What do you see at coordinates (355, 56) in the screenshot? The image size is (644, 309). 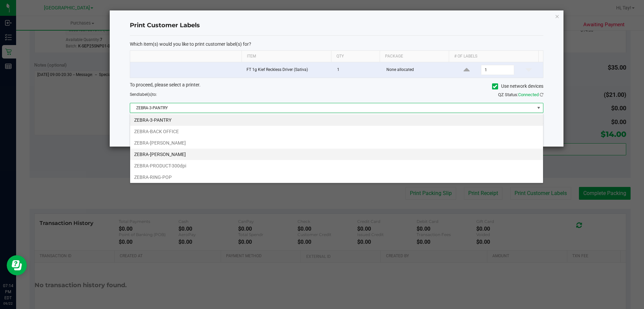 I see `th: Qty` at bounding box center [355, 56].